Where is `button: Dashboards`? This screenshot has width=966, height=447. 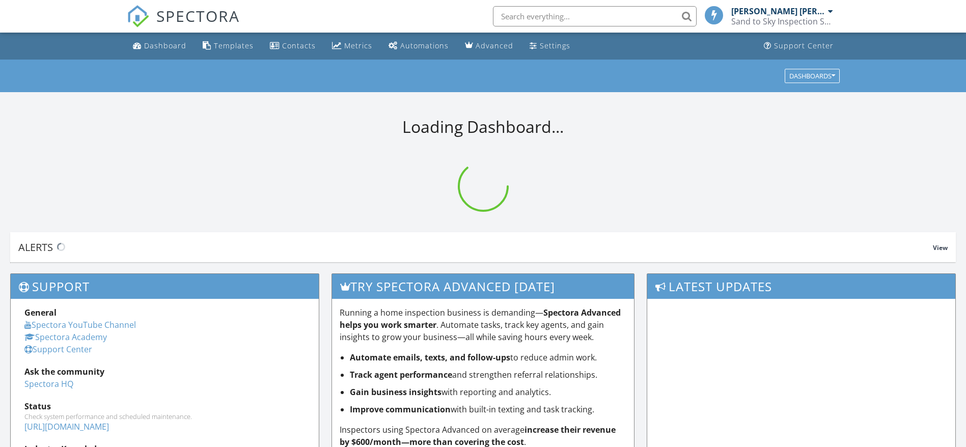
button: Dashboards is located at coordinates (812, 76).